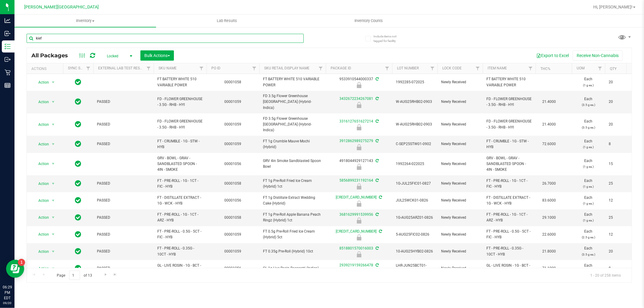 This screenshot has height=308, width=644. I want to click on span: 25, so click(620, 217).